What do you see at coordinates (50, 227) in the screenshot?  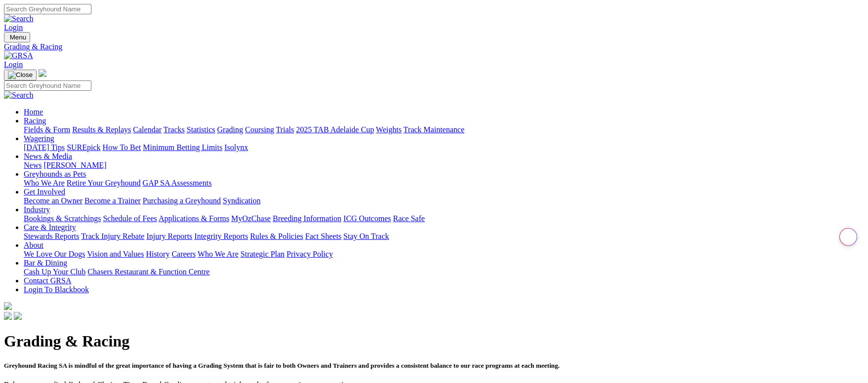 I see `a: Care & Integrity` at bounding box center [50, 227].